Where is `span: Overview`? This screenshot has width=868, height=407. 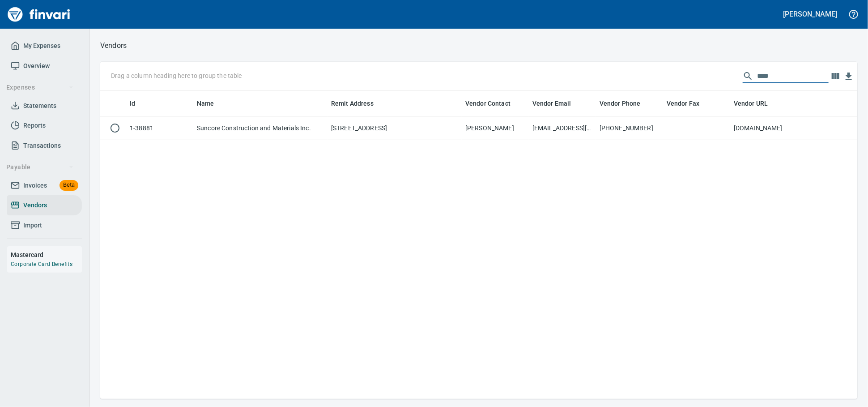 span: Overview is located at coordinates (37, 66).